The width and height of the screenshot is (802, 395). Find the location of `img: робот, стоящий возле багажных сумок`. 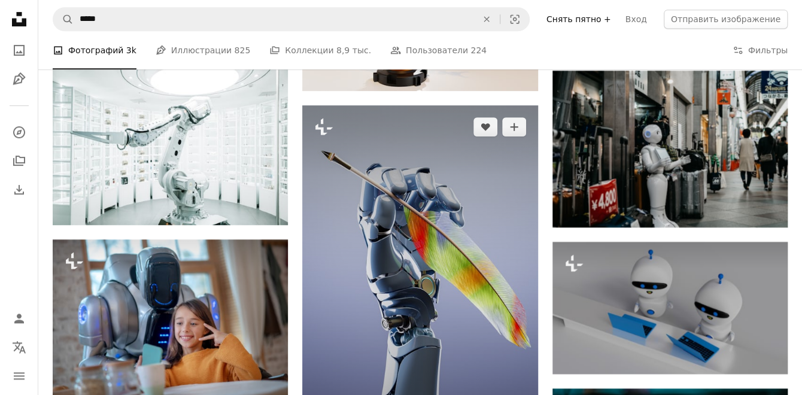

img: робот, стоящий возле багажных сумок is located at coordinates (670, 149).